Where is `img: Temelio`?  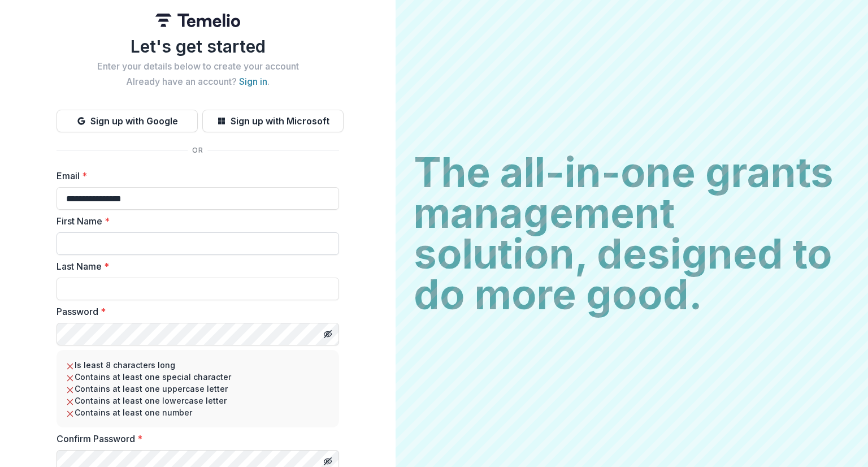 img: Temelio is located at coordinates (198, 21).